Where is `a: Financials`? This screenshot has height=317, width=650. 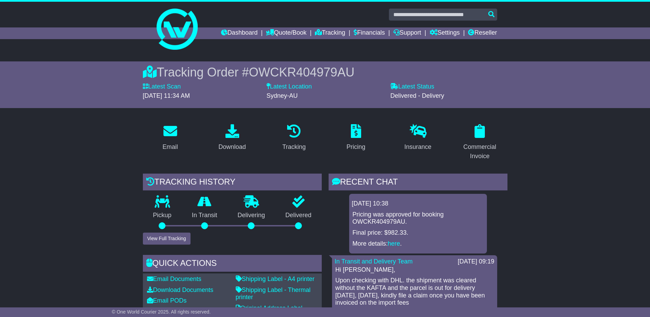
a: Financials is located at coordinates (369, 33).